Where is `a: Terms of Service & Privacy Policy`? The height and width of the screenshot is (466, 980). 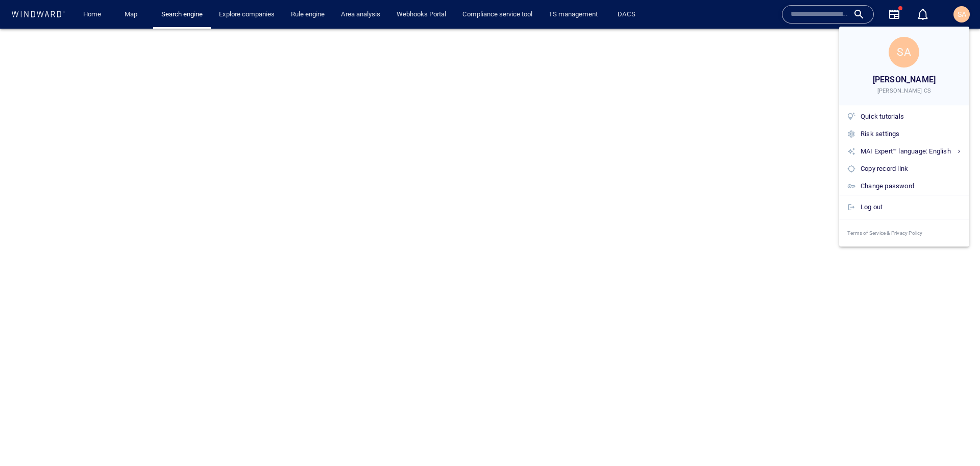
a: Terms of Service & Privacy Policy is located at coordinates (904, 232).